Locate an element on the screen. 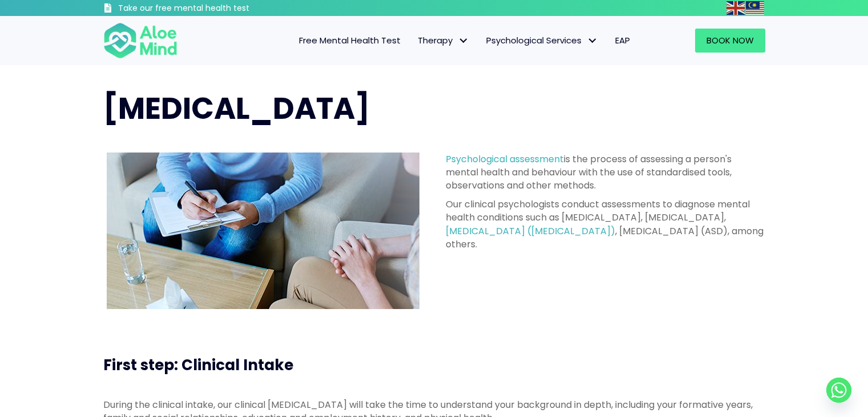 The height and width of the screenshot is (417, 868). span: First step: Clinical Intake is located at coordinates (198, 365).